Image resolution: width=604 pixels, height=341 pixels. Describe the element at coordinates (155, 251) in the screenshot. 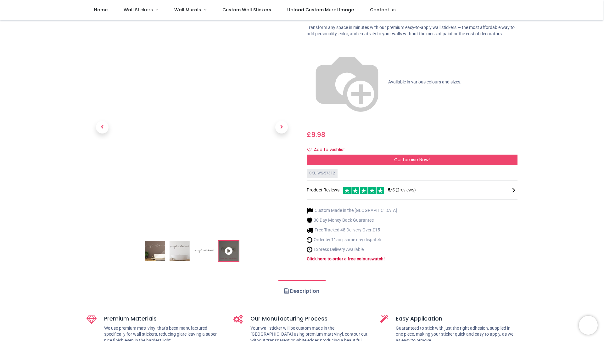

I see `img: Get Naked Bathroom Quote Wall Sticker` at that location.